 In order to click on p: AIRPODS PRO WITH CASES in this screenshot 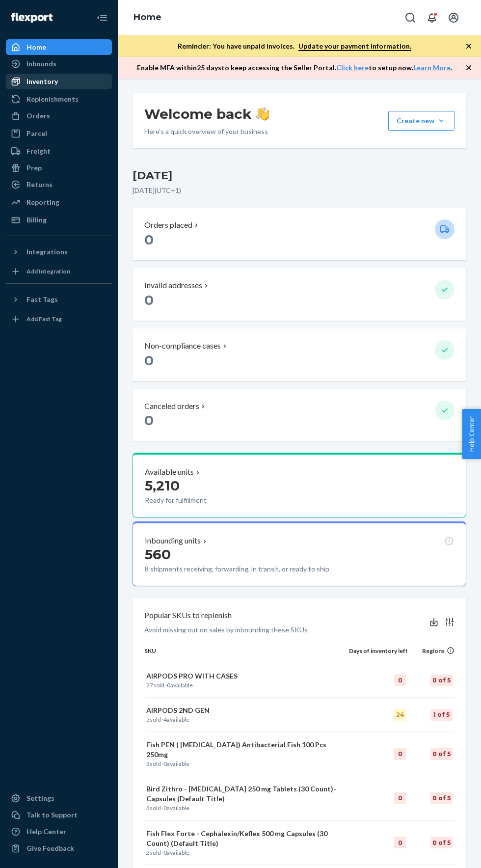, I will do `click(245, 676)`.